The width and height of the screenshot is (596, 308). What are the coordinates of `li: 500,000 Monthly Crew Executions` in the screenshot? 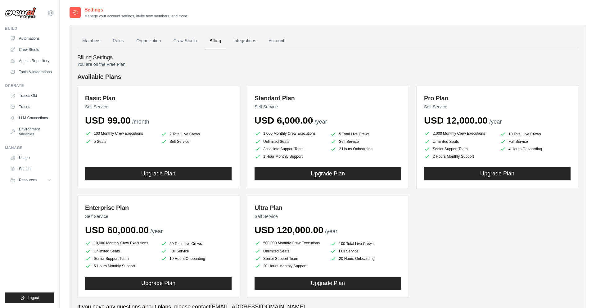 It's located at (290, 243).